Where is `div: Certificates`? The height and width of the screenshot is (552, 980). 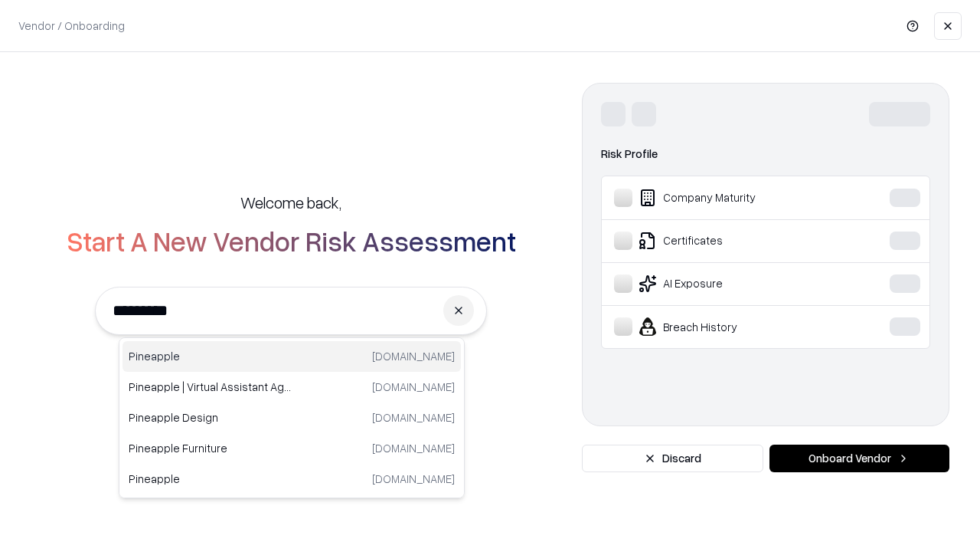 div: Certificates is located at coordinates (729, 240).